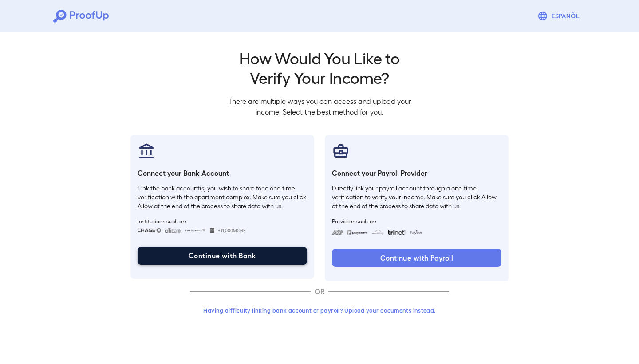 The height and width of the screenshot is (364, 639). I want to click on span: +11,000 More, so click(232, 230).